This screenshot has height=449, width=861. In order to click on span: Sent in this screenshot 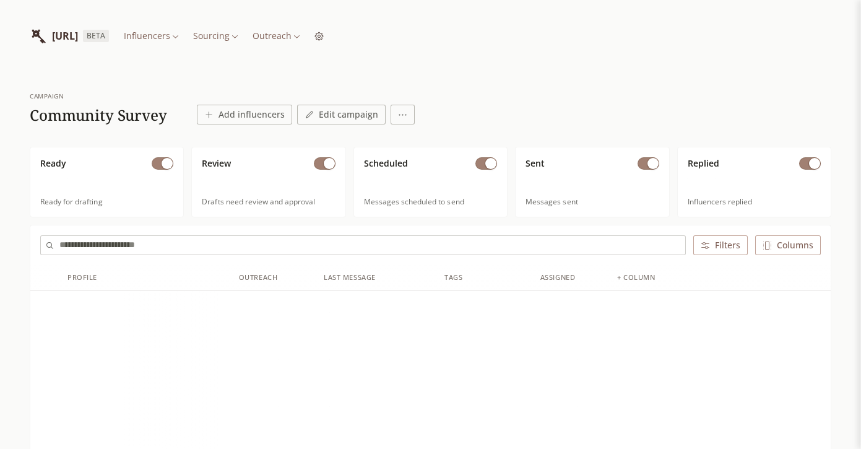, I will do `click(535, 163)`.